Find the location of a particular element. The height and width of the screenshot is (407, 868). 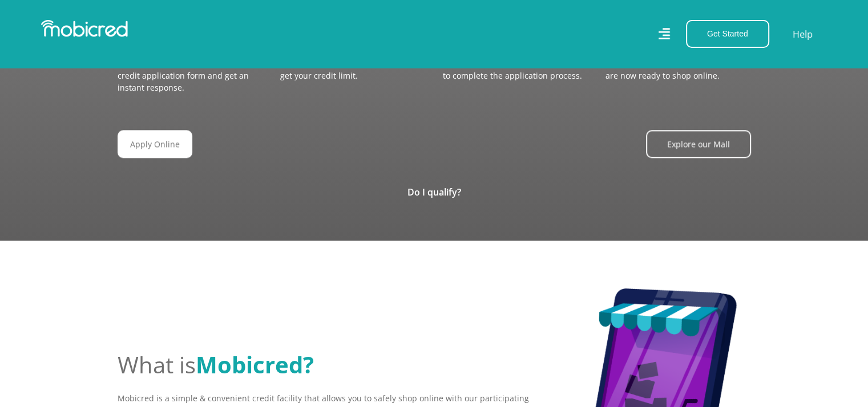

a: Do I qualify? is located at coordinates (434, 192).